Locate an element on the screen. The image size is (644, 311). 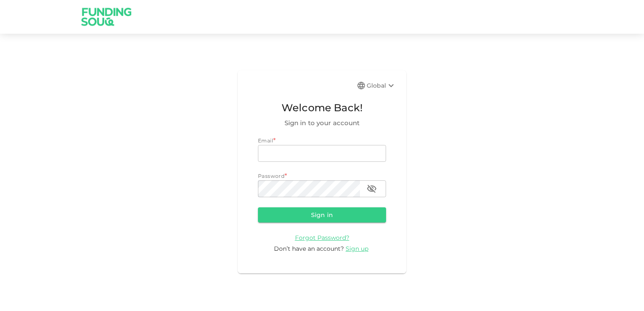
button: Sign in is located at coordinates (322, 215).